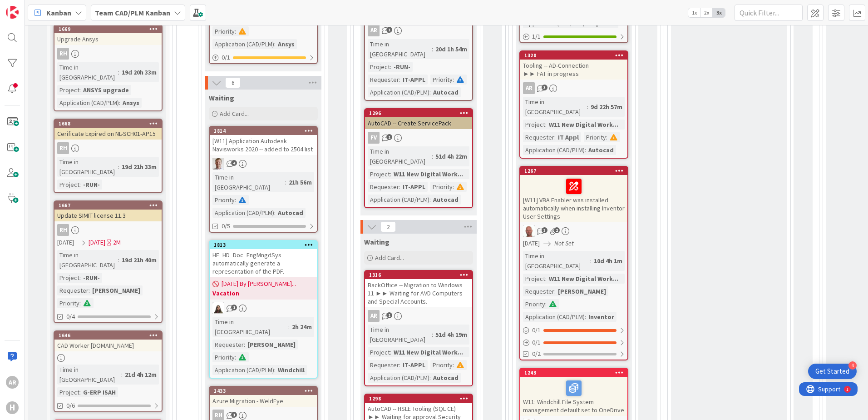  What do you see at coordinates (446, 377) in the screenshot?
I see `div: Autocad` at bounding box center [446, 377].